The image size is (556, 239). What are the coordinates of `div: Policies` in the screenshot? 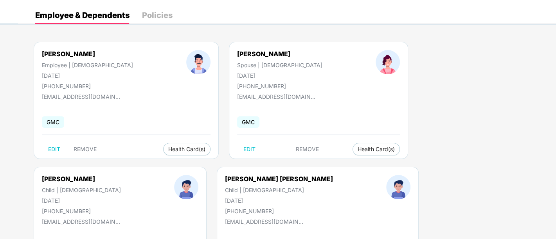 It's located at (157, 15).